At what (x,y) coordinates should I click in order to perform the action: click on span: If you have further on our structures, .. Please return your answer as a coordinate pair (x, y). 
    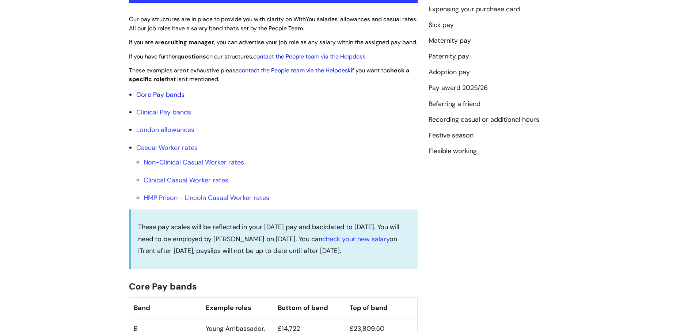
    Looking at the image, I should click on (248, 56).